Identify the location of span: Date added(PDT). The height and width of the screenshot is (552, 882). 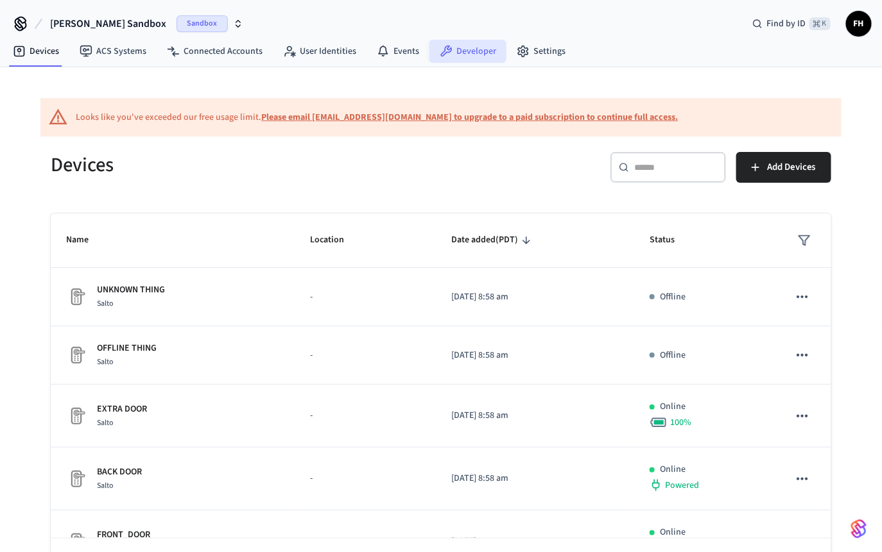
(493, 240).